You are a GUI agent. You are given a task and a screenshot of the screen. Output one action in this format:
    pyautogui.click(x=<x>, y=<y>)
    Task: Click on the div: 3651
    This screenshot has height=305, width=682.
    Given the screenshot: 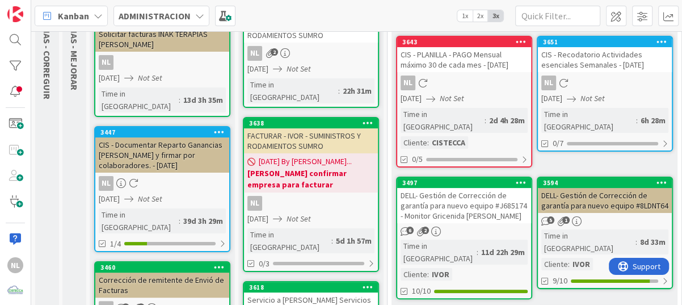 What is the action you would take?
    pyautogui.click(x=607, y=42)
    